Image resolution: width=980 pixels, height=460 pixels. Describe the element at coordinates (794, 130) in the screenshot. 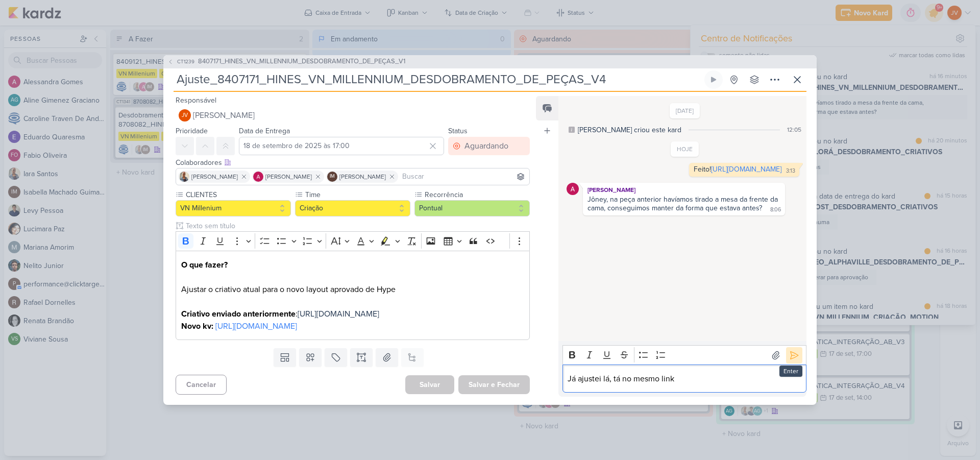

I see `div: 12:05` at that location.